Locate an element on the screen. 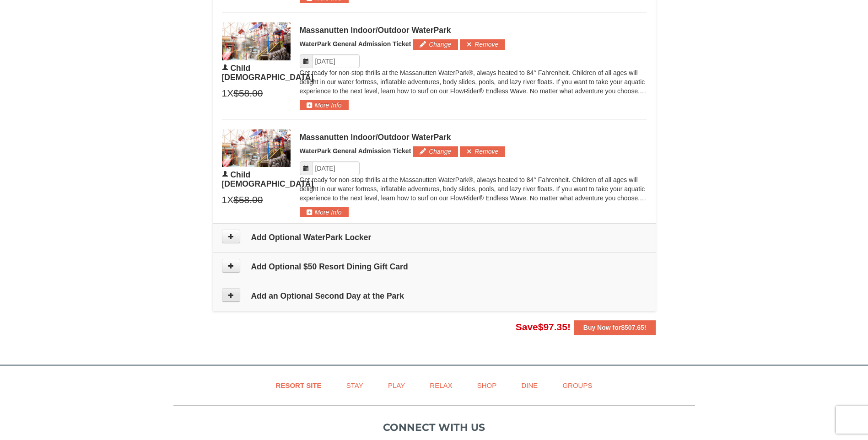 Image resolution: width=868 pixels, height=440 pixels. h4: Add Optional WaterPark Locker is located at coordinates (434, 238).